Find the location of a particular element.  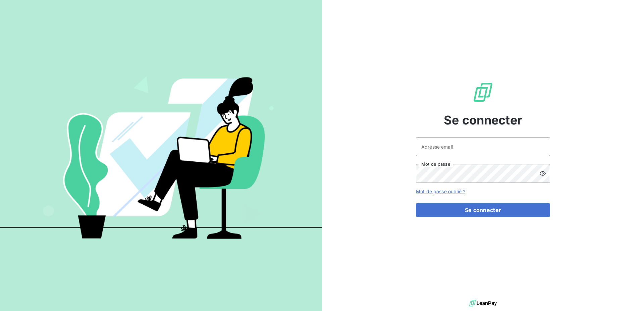

input: placeholder is located at coordinates (483, 147).